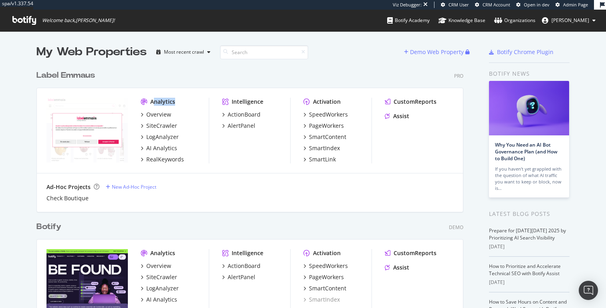  What do you see at coordinates (462, 20) in the screenshot?
I see `a: Knowledge Base` at bounding box center [462, 20].